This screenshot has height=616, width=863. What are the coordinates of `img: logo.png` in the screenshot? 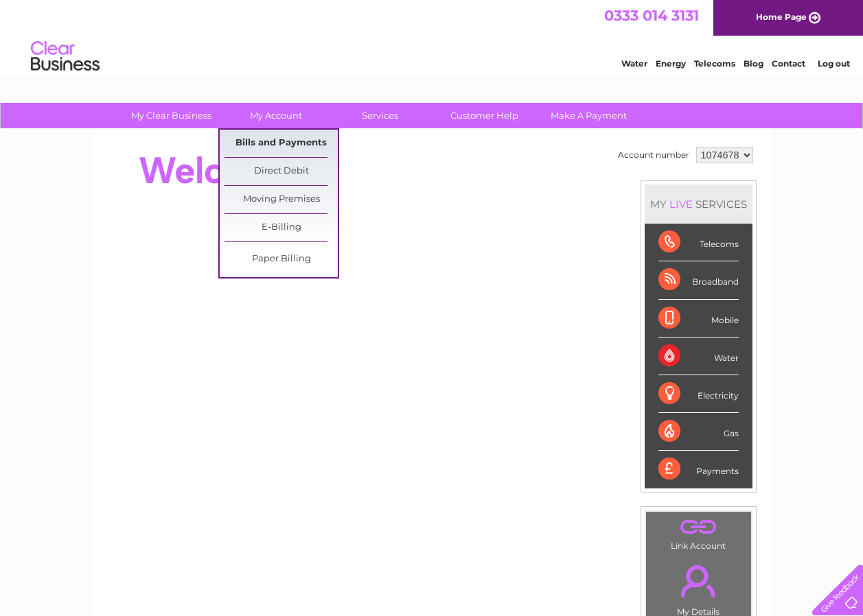 It's located at (65, 56).